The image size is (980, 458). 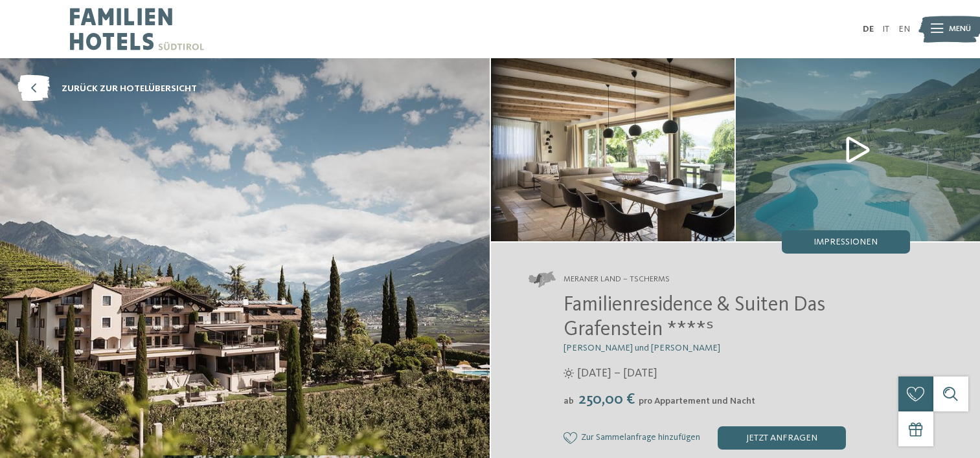 What do you see at coordinates (569, 373) in the screenshot?
I see `i: Öffnungszeiten im Sommer` at bounding box center [569, 373].